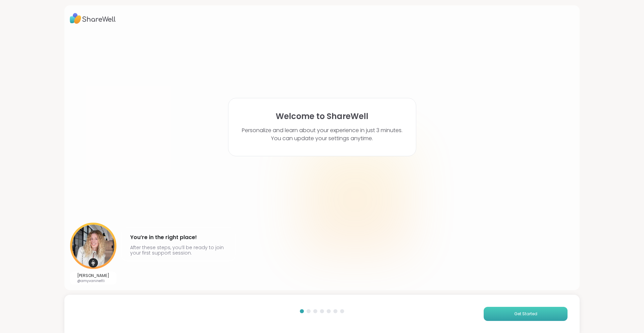 The image size is (644, 333). What do you see at coordinates (322, 134) in the screenshot?
I see `p: Personalize and learn about your experience in just 3 minutes. You can update your settings anytime.` at bounding box center [322, 134].